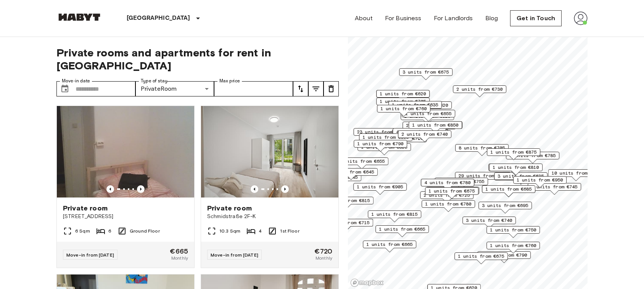 The image size is (644, 289). I want to click on span: €665, so click(179, 251).